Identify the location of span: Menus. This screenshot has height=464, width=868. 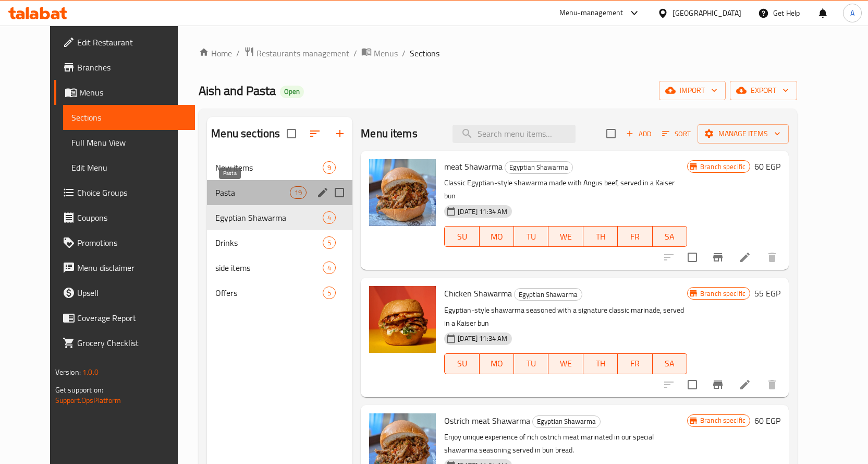
(133, 92).